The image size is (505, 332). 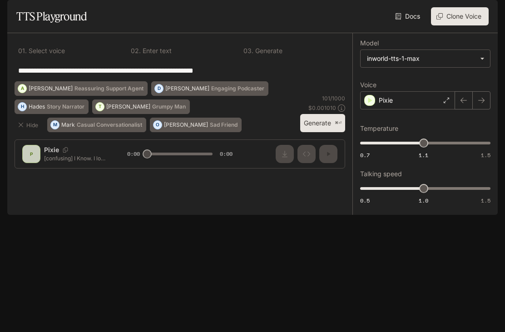 I want to click on p: Reassuring Support Agent, so click(x=109, y=89).